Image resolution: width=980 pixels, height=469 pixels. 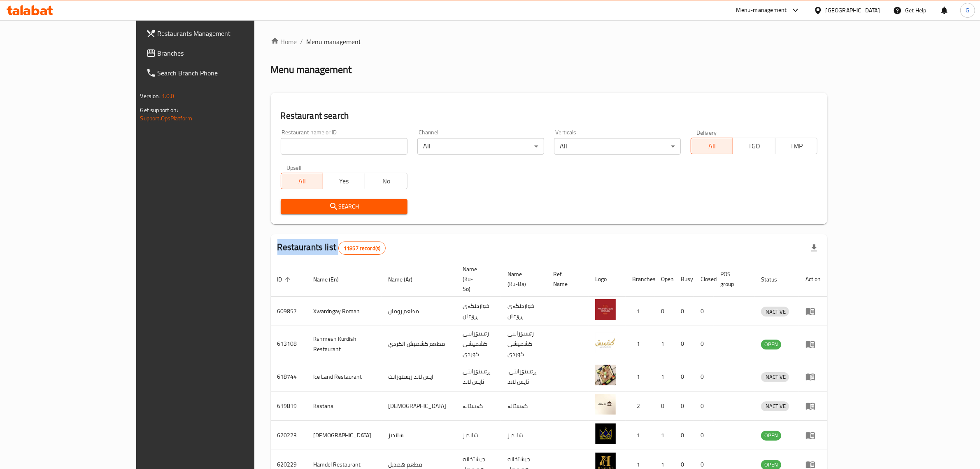 I want to click on span: Search, so click(x=344, y=206).